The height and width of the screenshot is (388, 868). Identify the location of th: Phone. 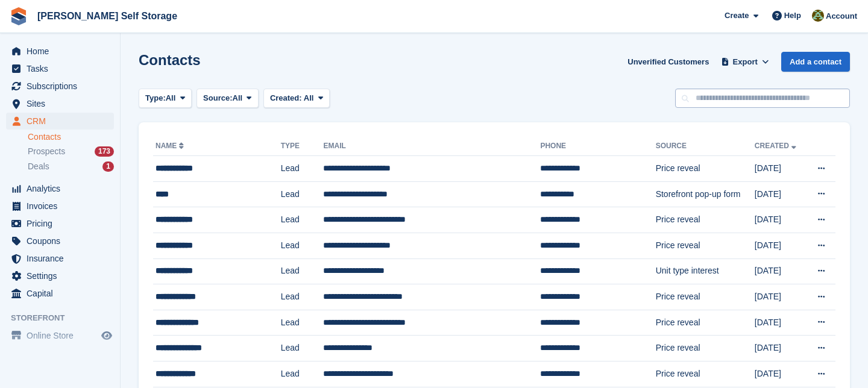
(597, 146).